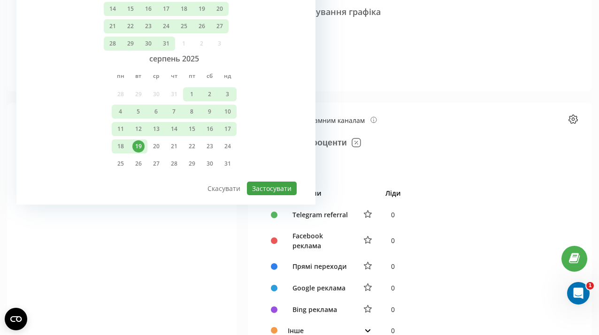 The width and height of the screenshot is (599, 335). Describe the element at coordinates (192, 77) in the screenshot. I see `abbr: п’ятниця` at that location.